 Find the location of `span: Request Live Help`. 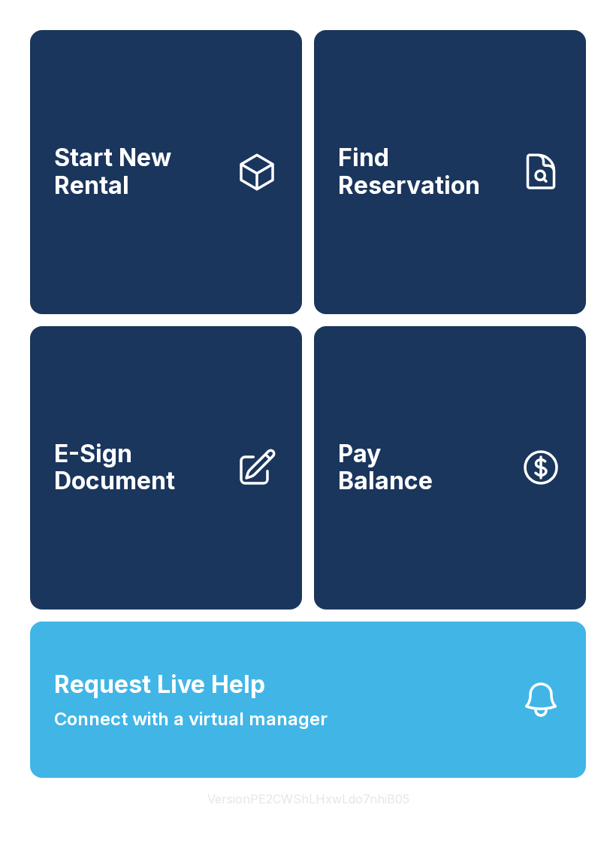

span: Request Live Help is located at coordinates (159, 685).